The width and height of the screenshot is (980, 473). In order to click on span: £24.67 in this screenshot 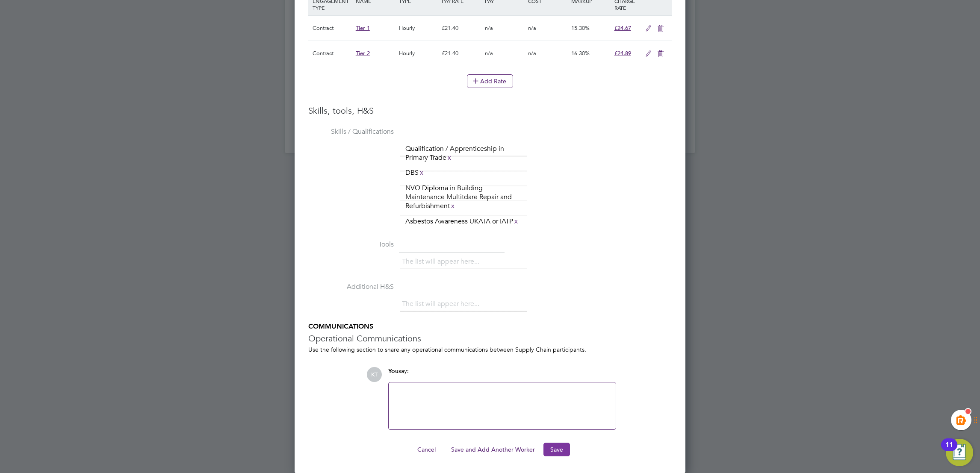, I will do `click(623, 28)`.